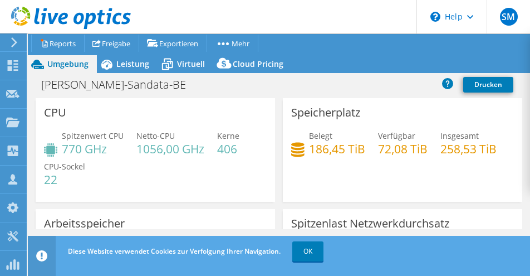  Describe the element at coordinates (111, 43) in the screenshot. I see `a: Freigabe` at that location.